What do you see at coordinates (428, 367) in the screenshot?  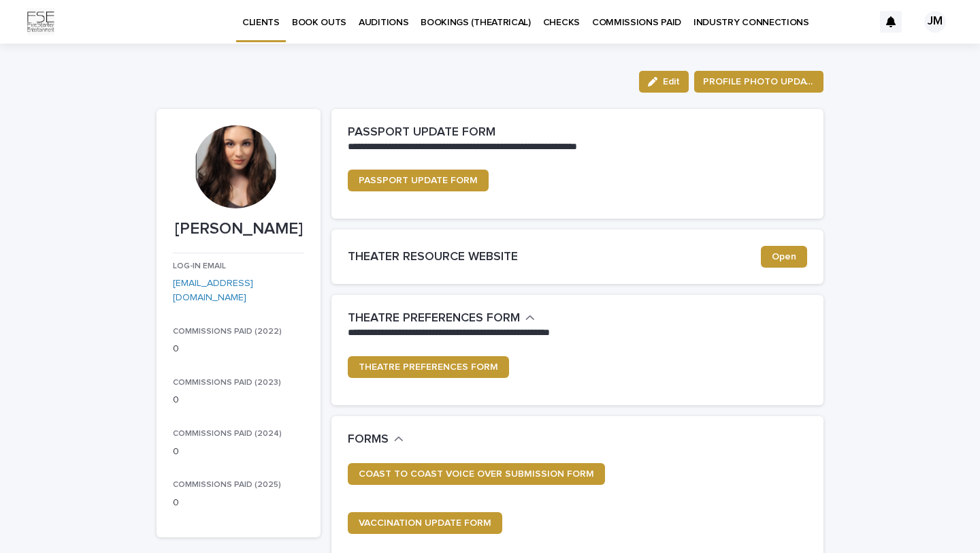 I see `span: THEATRE PREFERENCES FORM` at bounding box center [428, 367].